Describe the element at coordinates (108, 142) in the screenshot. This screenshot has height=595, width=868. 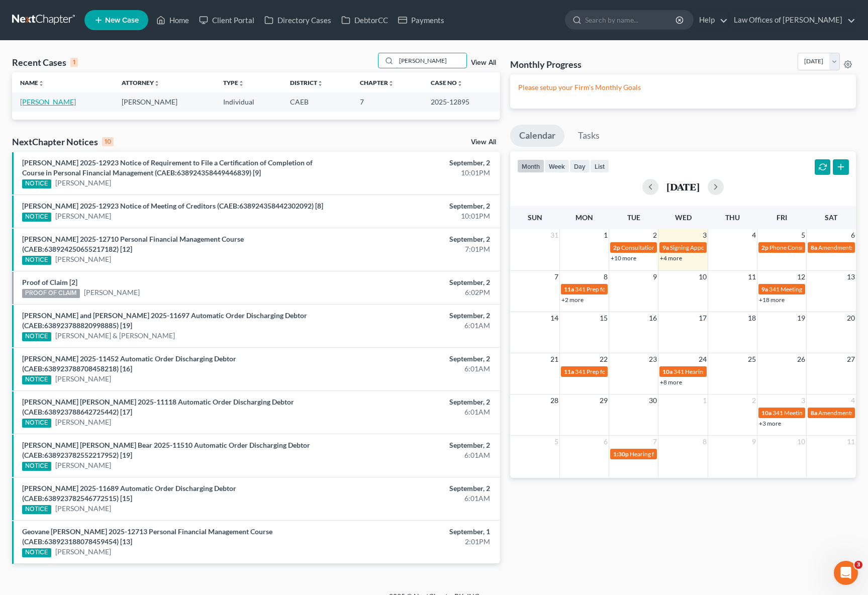
I see `div: 10` at that location.